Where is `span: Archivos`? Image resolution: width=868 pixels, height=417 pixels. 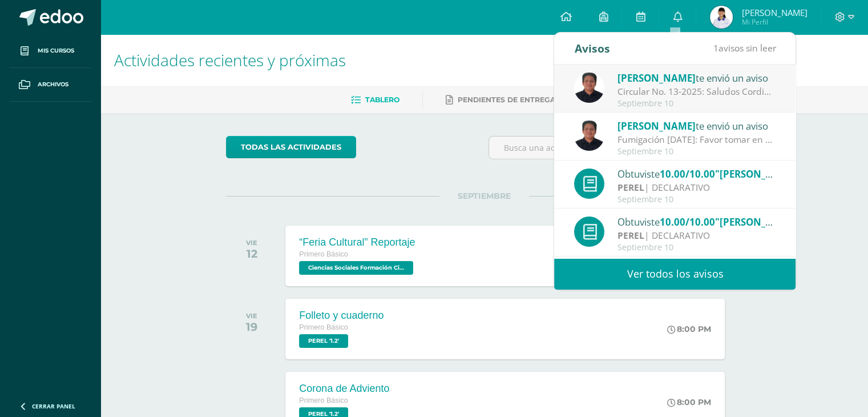
span: Archivos is located at coordinates (53, 85).